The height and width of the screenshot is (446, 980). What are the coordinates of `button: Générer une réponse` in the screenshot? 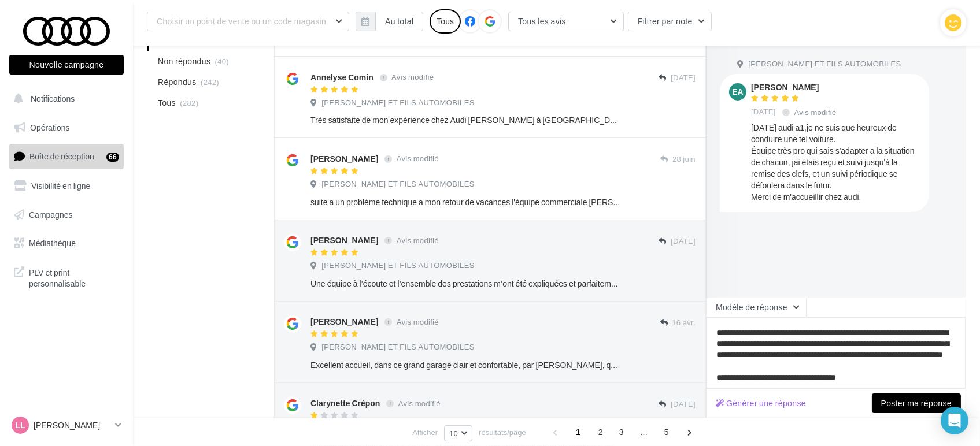 It's located at (761, 403).